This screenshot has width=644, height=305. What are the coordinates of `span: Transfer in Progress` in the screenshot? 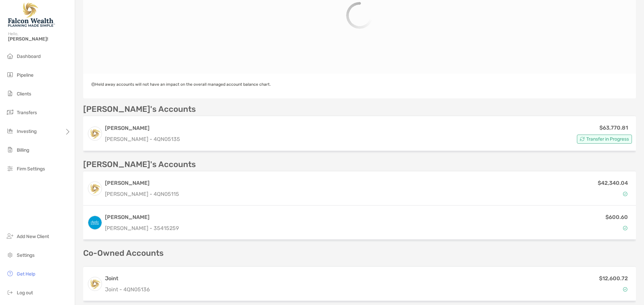 It's located at (607, 139).